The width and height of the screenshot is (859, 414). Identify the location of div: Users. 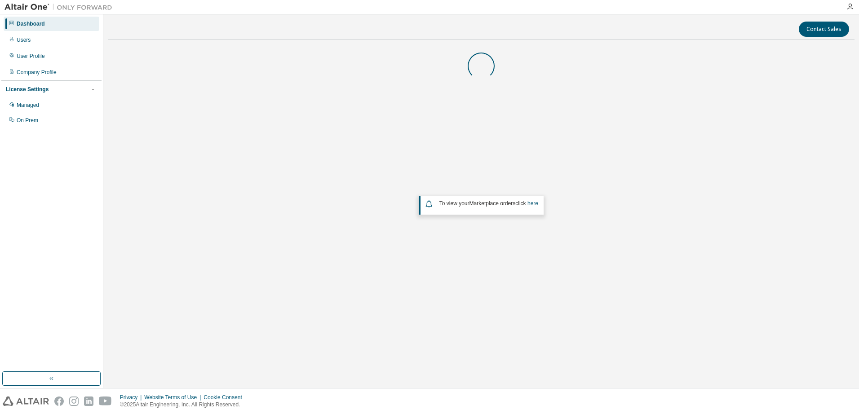
(23, 40).